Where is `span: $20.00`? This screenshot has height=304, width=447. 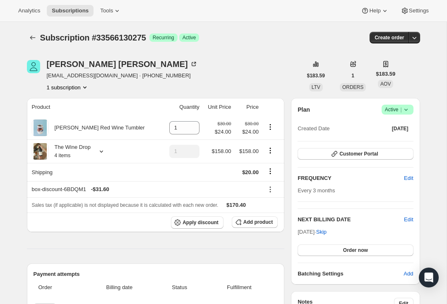 span: $20.00 is located at coordinates (250, 172).